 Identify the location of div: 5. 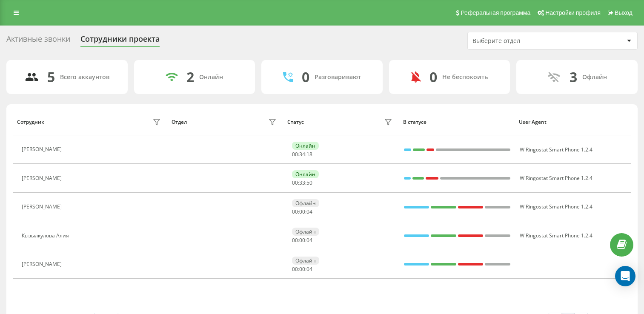
(51, 77).